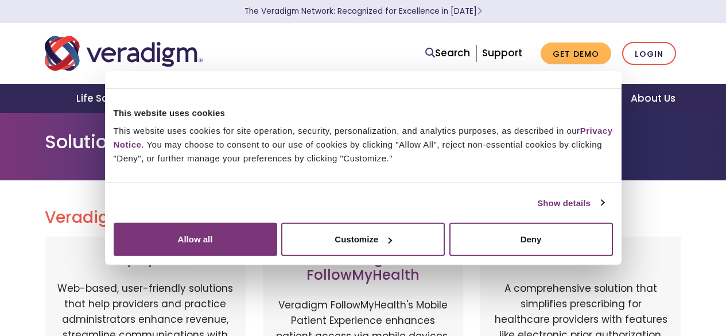  Describe the element at coordinates (363, 145) in the screenshot. I see `div: This website uses cookies for site operation, security, personalization, and analytics purposes, ...` at that location.